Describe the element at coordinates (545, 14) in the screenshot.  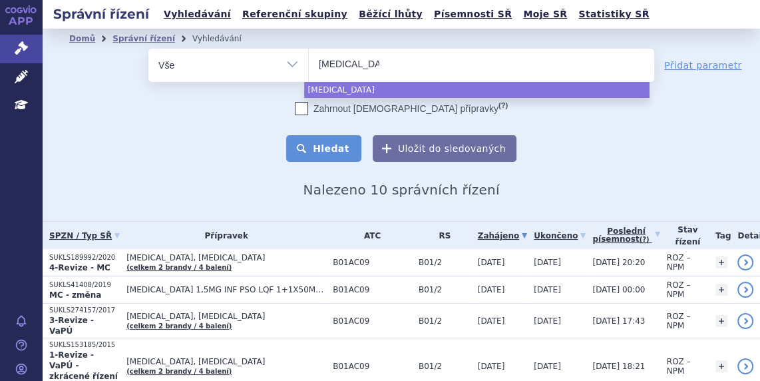
I see `a: Moje SŘ` at that location.